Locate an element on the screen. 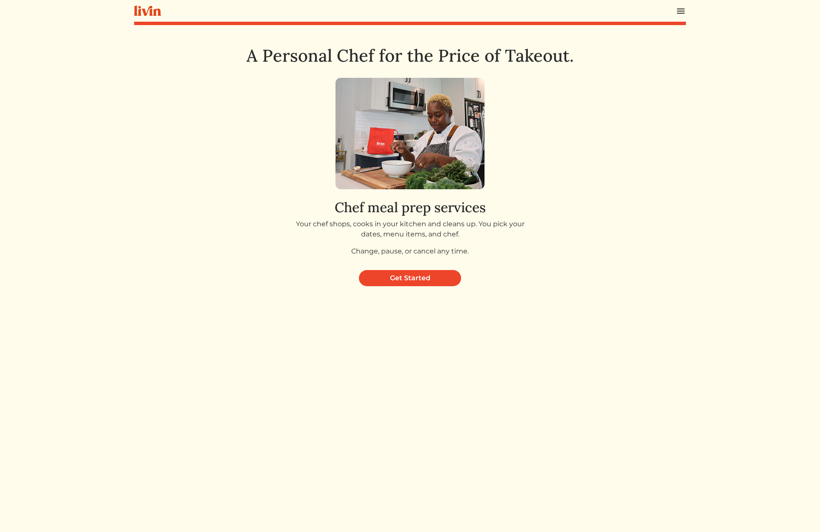 The width and height of the screenshot is (820, 532). h1: A Personal Chef for the Price of Takeout. is located at coordinates (410, 56).